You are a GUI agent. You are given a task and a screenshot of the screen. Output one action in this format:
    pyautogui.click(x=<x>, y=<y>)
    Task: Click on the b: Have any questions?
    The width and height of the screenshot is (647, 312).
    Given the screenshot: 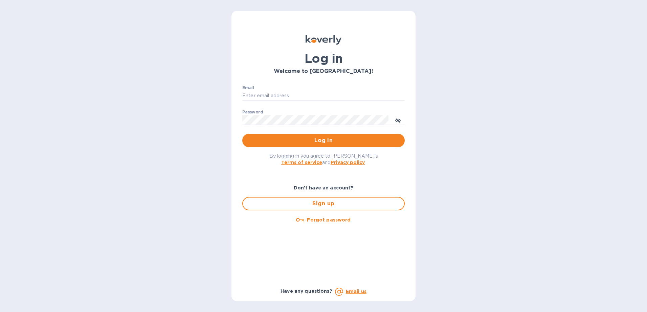 What is the action you would take?
    pyautogui.click(x=306, y=291)
    